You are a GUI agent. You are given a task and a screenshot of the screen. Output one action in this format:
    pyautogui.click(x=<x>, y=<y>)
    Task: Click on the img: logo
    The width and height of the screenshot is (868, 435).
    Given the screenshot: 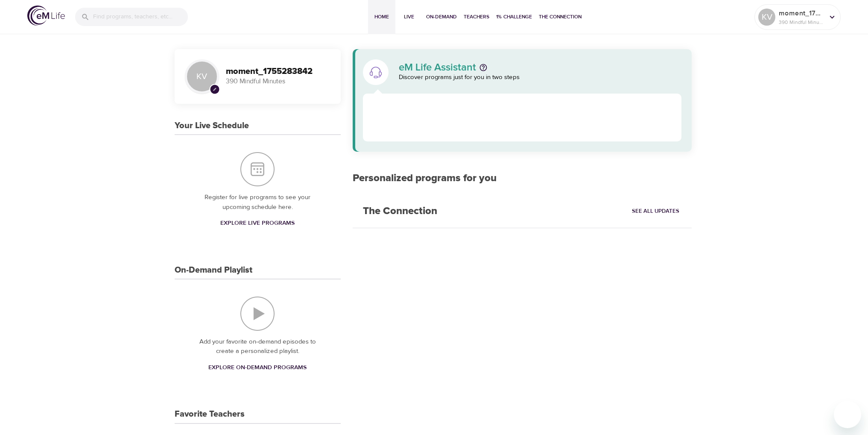 What is the action you would take?
    pyautogui.click(x=46, y=16)
    